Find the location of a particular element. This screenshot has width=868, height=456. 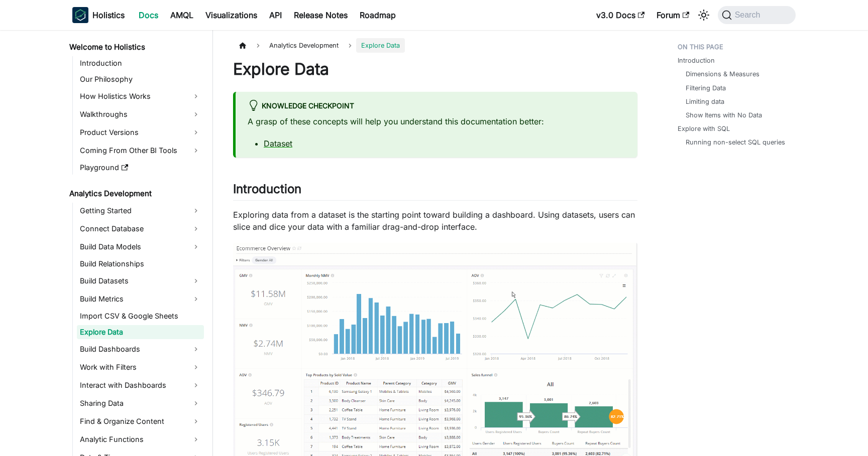

span: Explore Data is located at coordinates (380, 45).